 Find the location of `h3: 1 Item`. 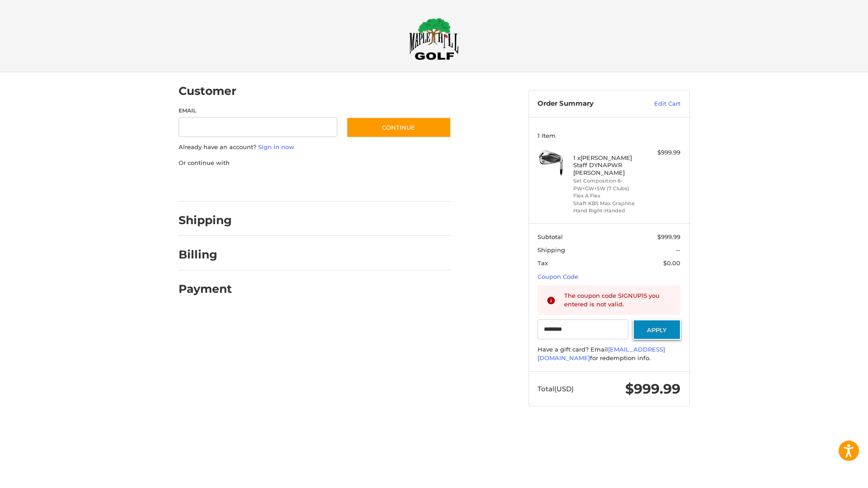

h3: 1 Item is located at coordinates (609, 135).